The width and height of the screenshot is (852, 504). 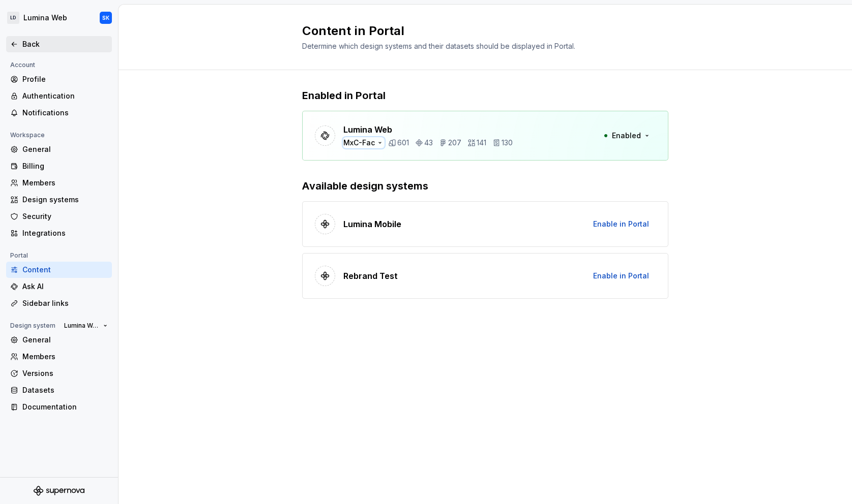 What do you see at coordinates (65, 408) in the screenshot?
I see `div: Documentation` at bounding box center [65, 408].